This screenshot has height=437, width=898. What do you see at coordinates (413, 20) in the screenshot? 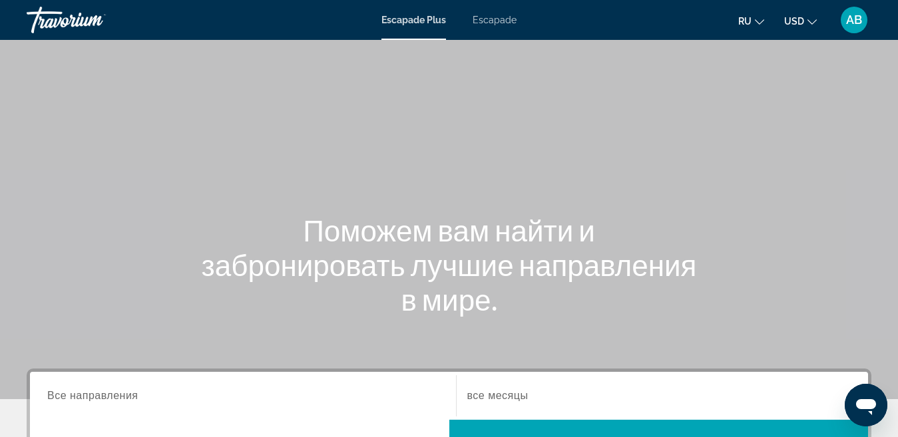
I see `font: Escapade Plus` at bounding box center [413, 20].